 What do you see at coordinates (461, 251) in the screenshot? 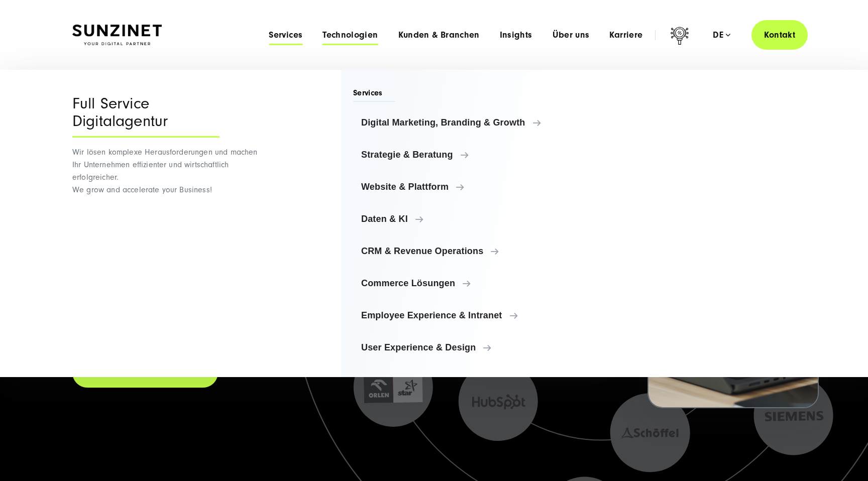
I see `a: CRM & Revenue Operations` at bounding box center [461, 251].